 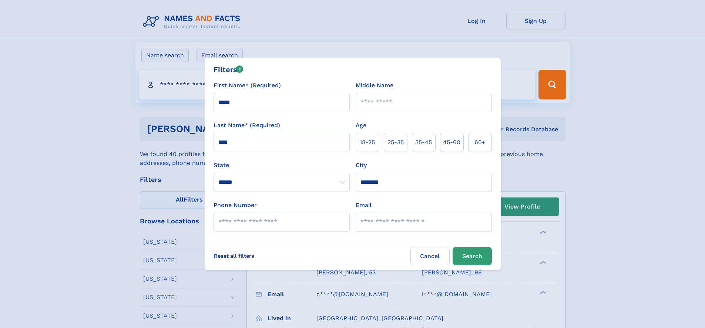 I want to click on label: Age, so click(x=361, y=125).